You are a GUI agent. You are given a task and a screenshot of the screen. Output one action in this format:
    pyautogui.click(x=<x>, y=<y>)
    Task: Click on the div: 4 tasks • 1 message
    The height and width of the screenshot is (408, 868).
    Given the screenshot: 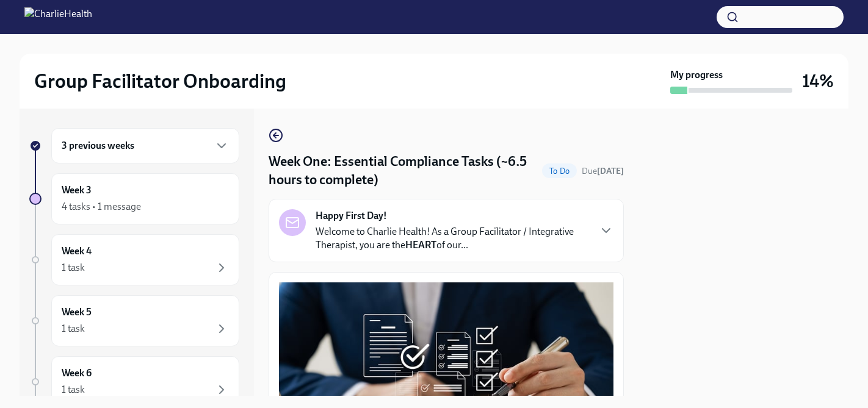 What is the action you would take?
    pyautogui.click(x=101, y=206)
    